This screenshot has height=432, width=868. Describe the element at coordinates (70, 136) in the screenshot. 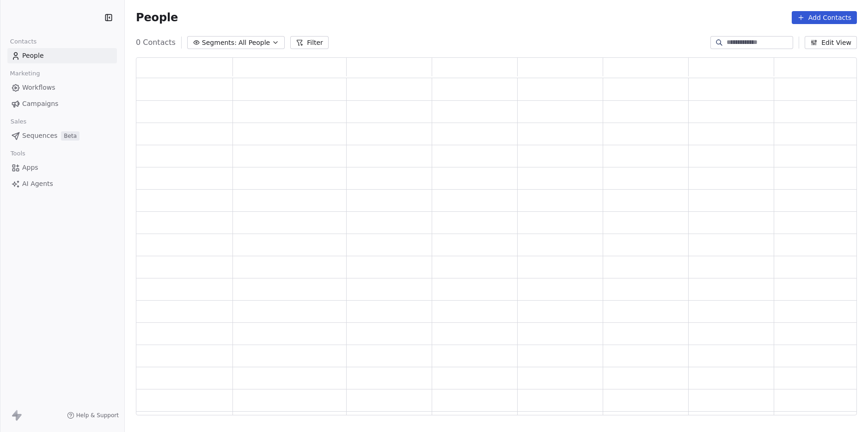

I see `span: Beta` at that location.